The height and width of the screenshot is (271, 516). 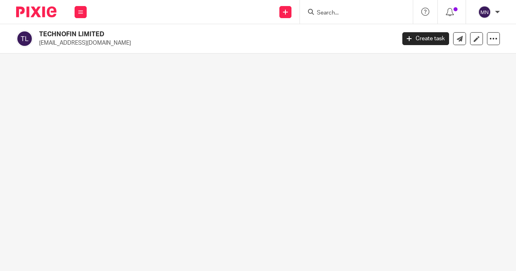 What do you see at coordinates (426, 39) in the screenshot?
I see `a: Create task` at bounding box center [426, 39].